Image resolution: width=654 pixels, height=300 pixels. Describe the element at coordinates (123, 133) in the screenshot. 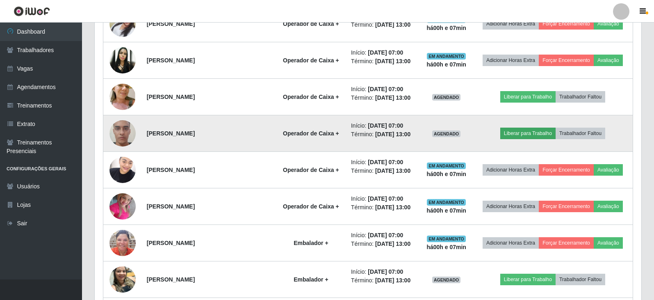

I see `img: 1737053662969.jpeg` at that location.